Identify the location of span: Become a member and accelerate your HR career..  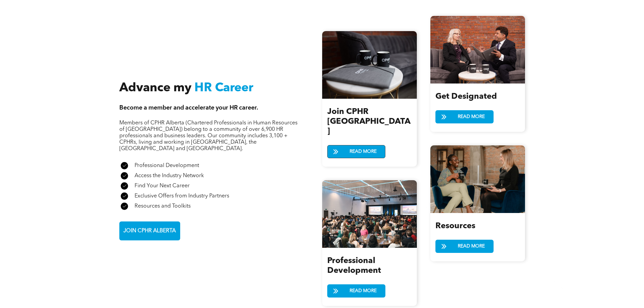
(188, 108).